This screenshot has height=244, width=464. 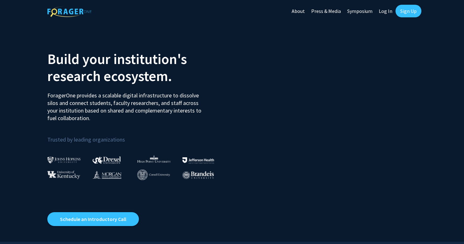 What do you see at coordinates (127, 104) in the screenshot?
I see `p: ForagerOne provides a scalable digital infrastructure to dissolve silos and connect students, fac...` at bounding box center [127, 104].